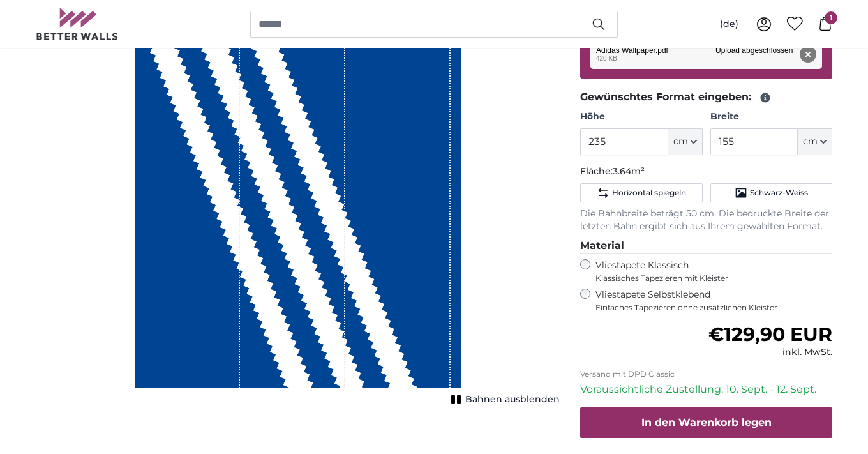  What do you see at coordinates (77, 24) in the screenshot?
I see `img: Betterwalls` at bounding box center [77, 24].